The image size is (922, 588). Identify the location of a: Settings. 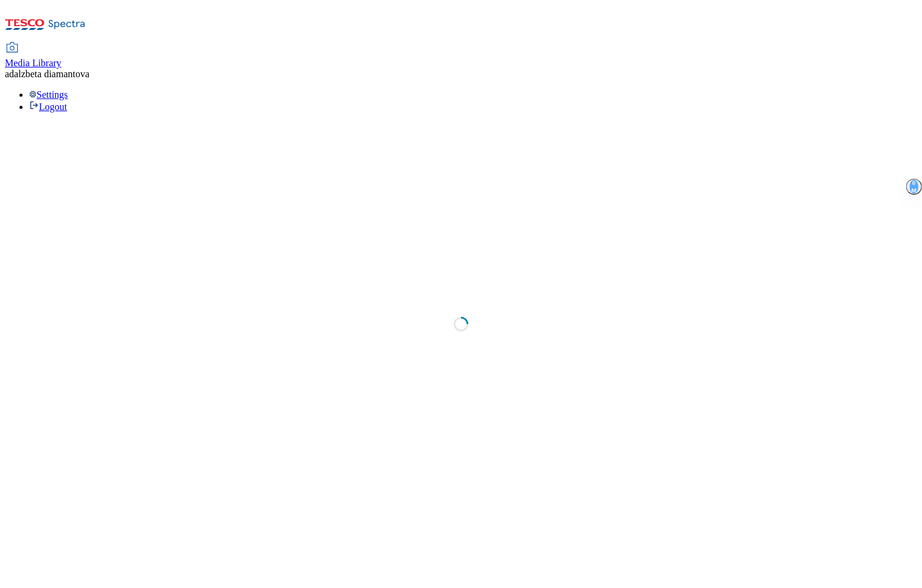
(49, 94).